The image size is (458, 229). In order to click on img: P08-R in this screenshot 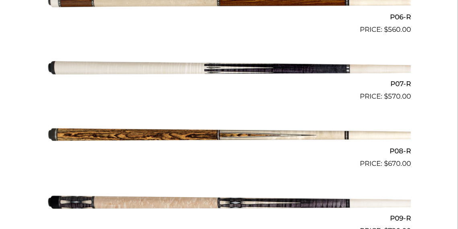, I will do `click(229, 136)`.